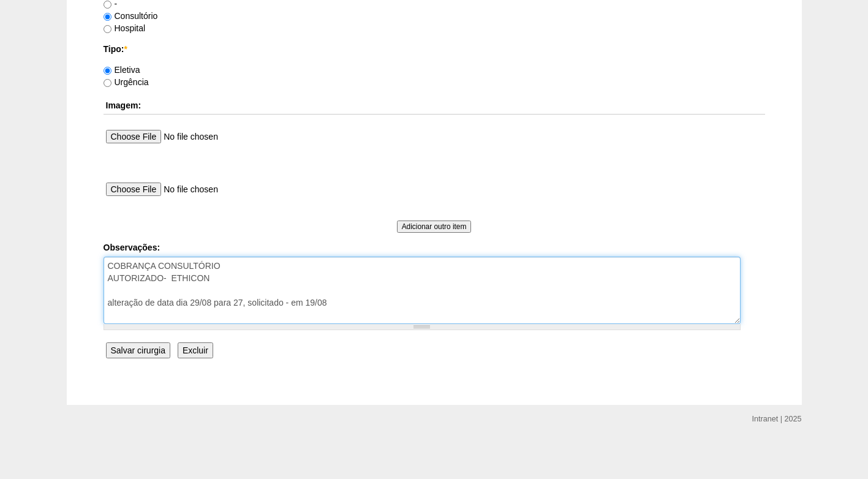 Image resolution: width=868 pixels, height=479 pixels. I want to click on th: Imagem:, so click(434, 106).